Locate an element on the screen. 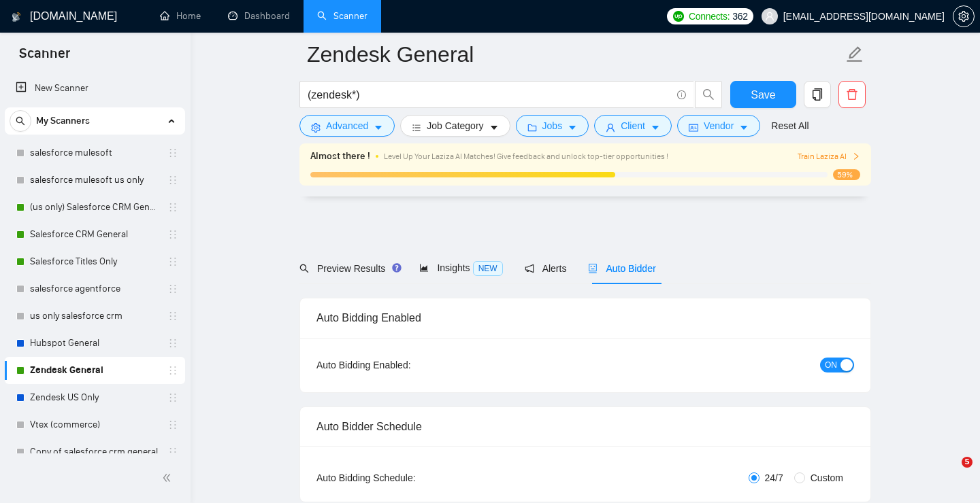 Image resolution: width=980 pixels, height=503 pixels. a: setting is located at coordinates (964, 16).